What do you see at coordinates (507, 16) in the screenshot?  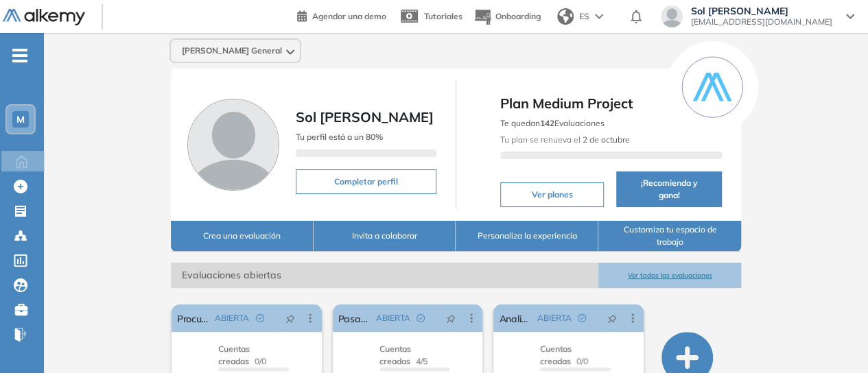 I see `button: Onboarding` at bounding box center [507, 16].